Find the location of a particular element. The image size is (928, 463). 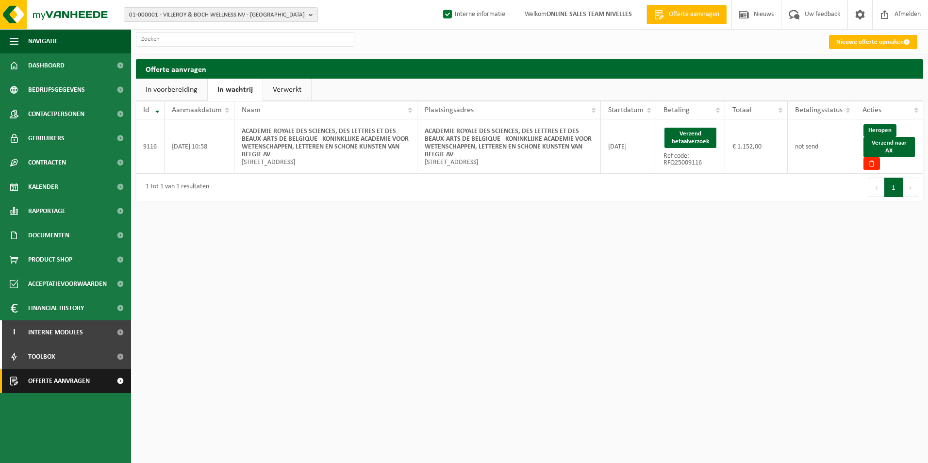

span: Totaal is located at coordinates (742, 110).